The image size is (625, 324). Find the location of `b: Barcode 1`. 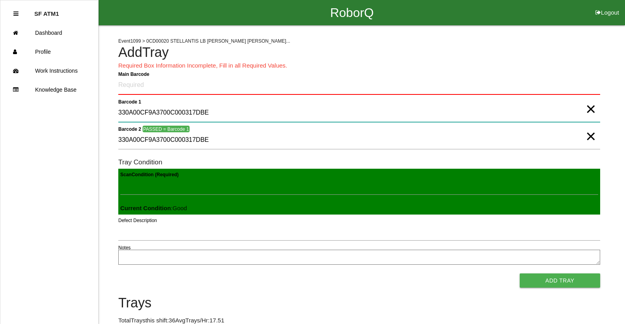

b: Barcode 1 is located at coordinates (130, 101).